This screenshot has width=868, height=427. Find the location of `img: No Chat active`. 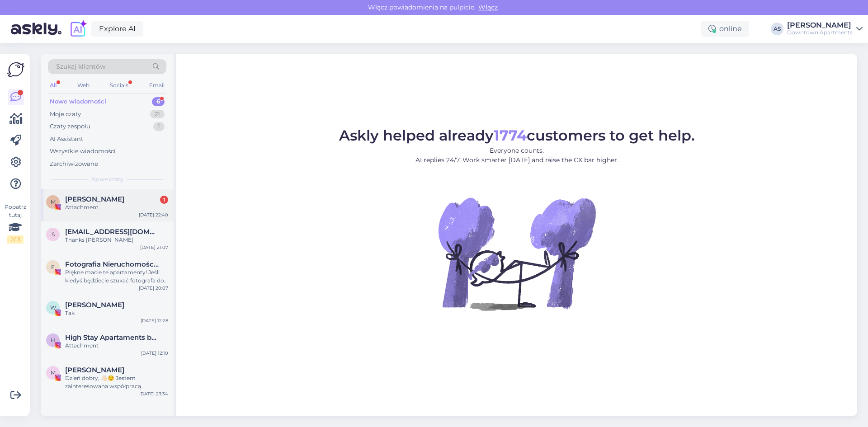

img: No Chat active is located at coordinates (517, 254).